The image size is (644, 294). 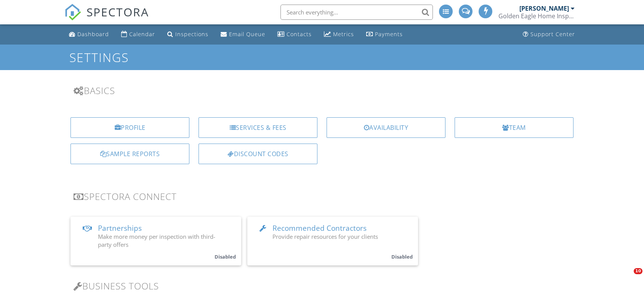 What do you see at coordinates (319, 228) in the screenshot?
I see `span: Recommended Contractors` at bounding box center [319, 228].